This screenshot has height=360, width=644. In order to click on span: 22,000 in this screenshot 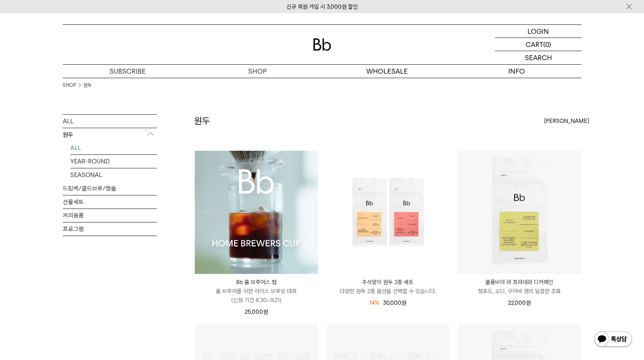, I will do `click(519, 302)`.